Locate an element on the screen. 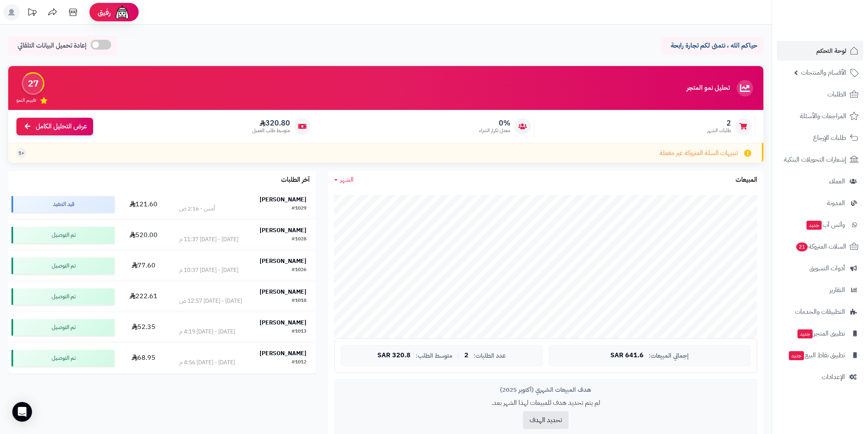 This screenshot has height=434, width=868. img: ai-face.png is located at coordinates (122, 12).